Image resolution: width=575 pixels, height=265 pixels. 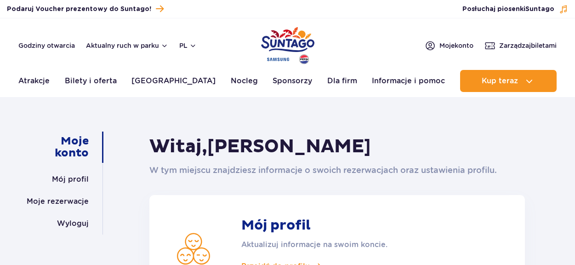 What do you see at coordinates (90, 81) in the screenshot?
I see `a: Bilety i oferta` at bounding box center [90, 81].